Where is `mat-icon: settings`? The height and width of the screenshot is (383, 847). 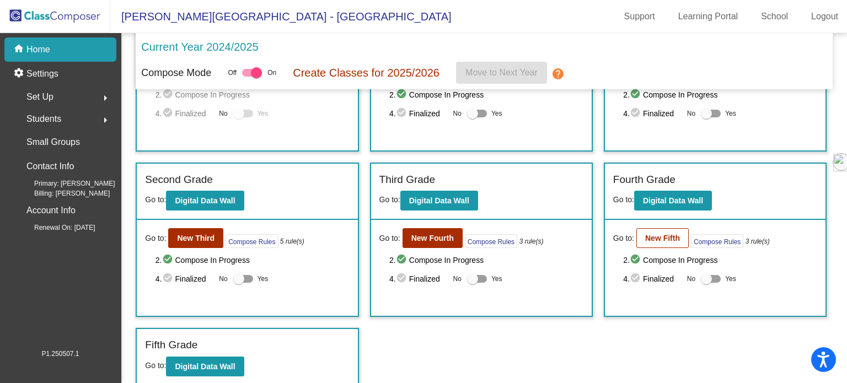
mat-icon: settings is located at coordinates (20, 74).